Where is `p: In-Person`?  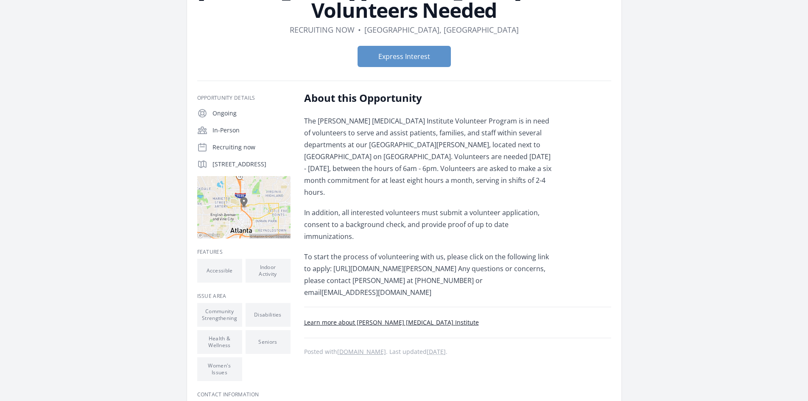 p: In-Person is located at coordinates (251, 130).